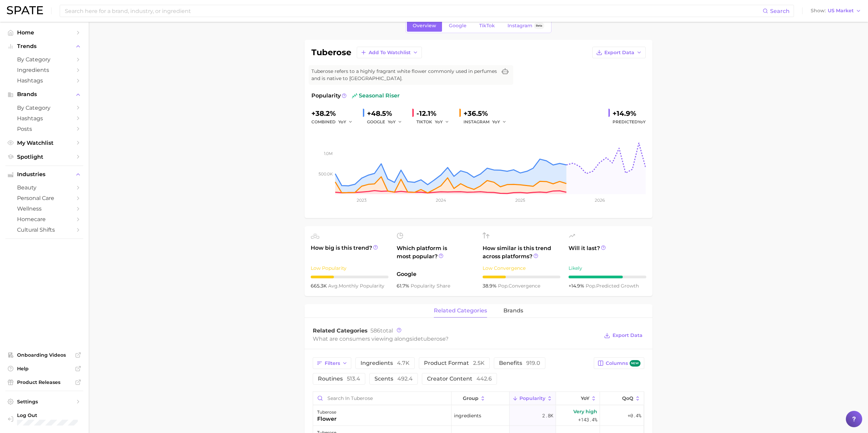 This screenshot has height=433, width=868. I want to click on div: Low Convergence, so click(522, 268).